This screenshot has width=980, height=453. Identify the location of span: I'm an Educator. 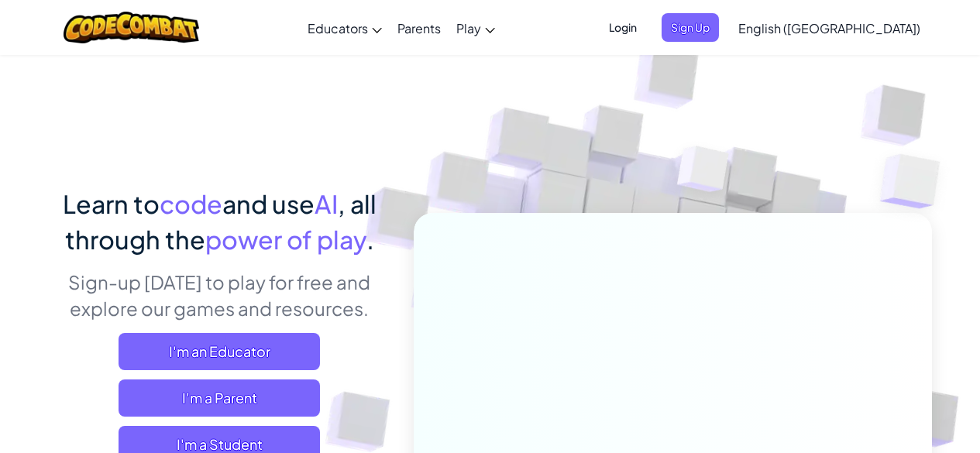
(220, 351).